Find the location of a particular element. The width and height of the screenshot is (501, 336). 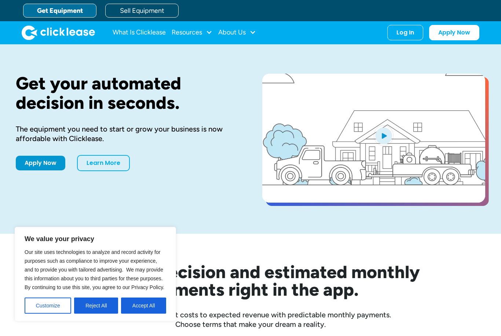

a: Sell Equipment is located at coordinates (142, 11).